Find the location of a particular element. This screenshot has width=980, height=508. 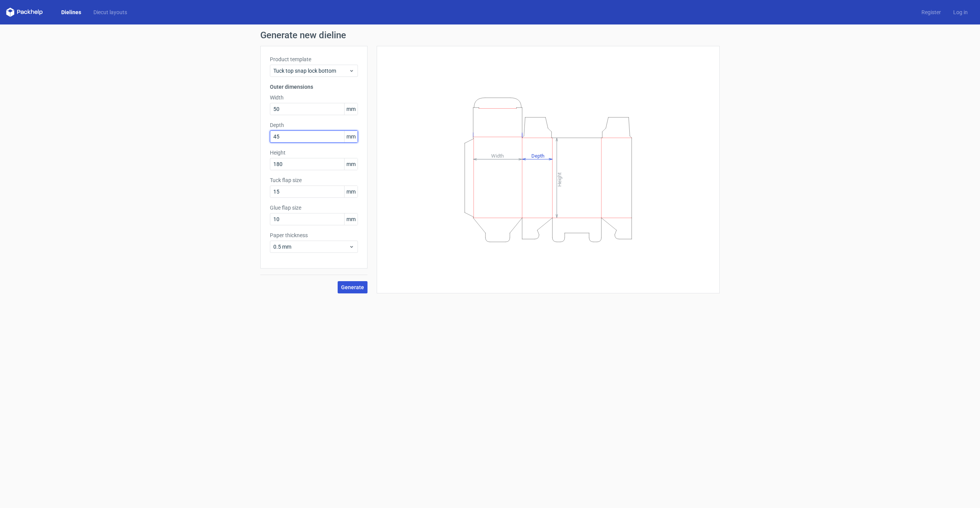

button: Generate is located at coordinates (353, 287).